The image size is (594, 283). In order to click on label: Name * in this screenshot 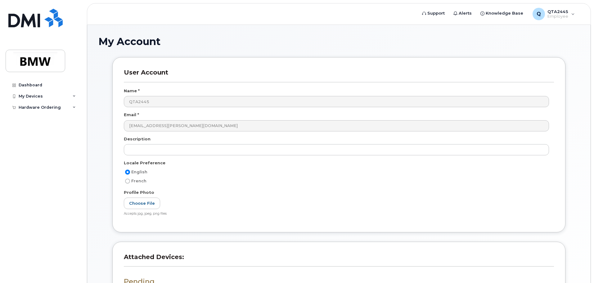, I will do `click(132, 91)`.